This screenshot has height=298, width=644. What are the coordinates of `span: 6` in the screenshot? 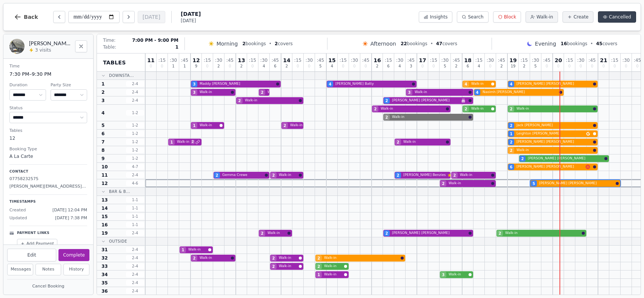 It's located at (388, 67).